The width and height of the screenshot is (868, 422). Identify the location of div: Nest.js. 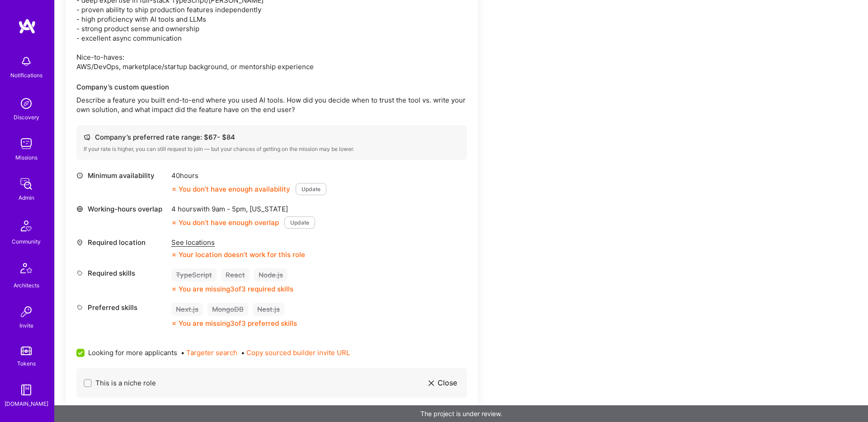
(268, 309).